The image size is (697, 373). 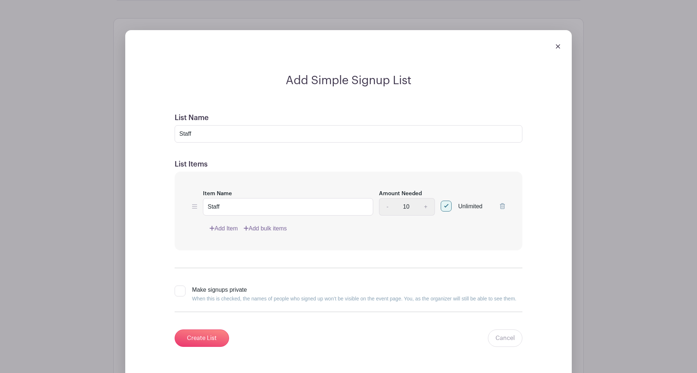 What do you see at coordinates (217, 194) in the screenshot?
I see `label: Item Name` at bounding box center [217, 194].